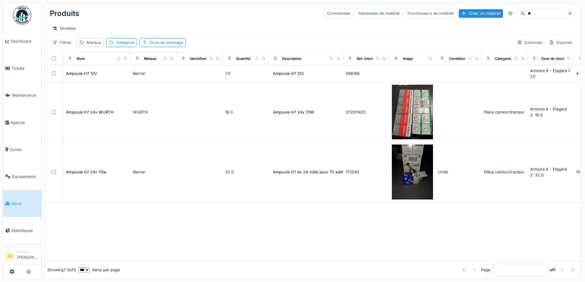  I want to click on div: Ampoule H7 24v 70W, so click(293, 112).